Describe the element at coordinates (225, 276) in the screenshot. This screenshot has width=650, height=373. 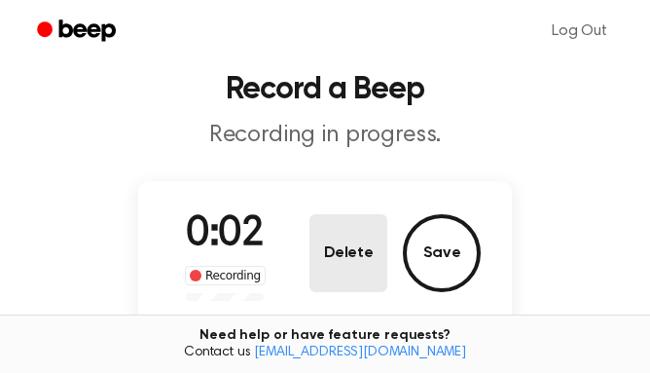
I see `div: Recording` at that location.